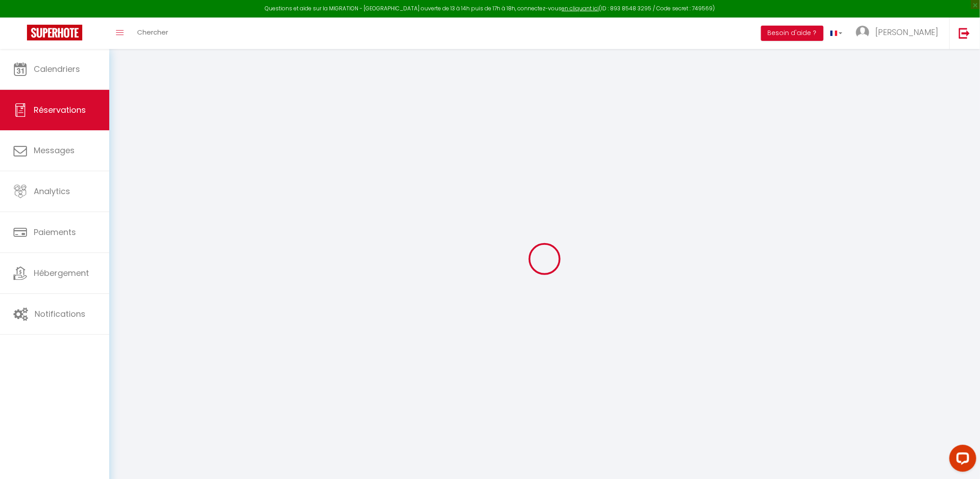 This screenshot has height=479, width=980. I want to click on span: Hébergement, so click(61, 273).